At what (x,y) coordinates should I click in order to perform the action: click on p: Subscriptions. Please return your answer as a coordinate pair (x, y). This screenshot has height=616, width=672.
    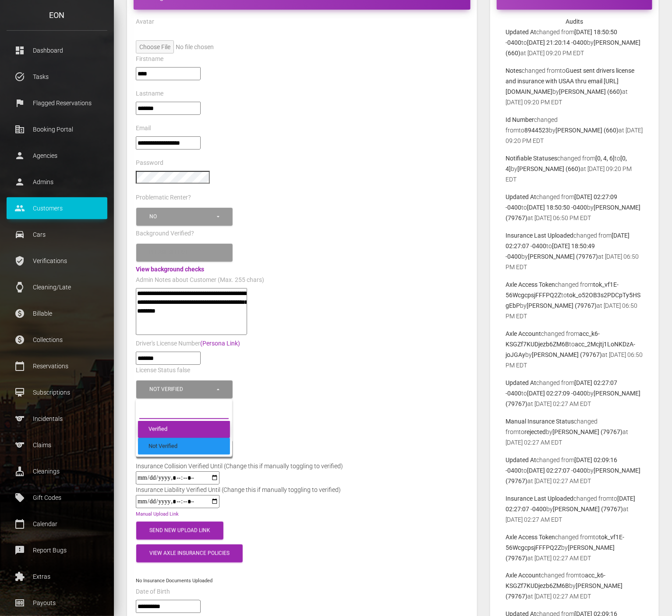
    Looking at the image, I should click on (57, 392).